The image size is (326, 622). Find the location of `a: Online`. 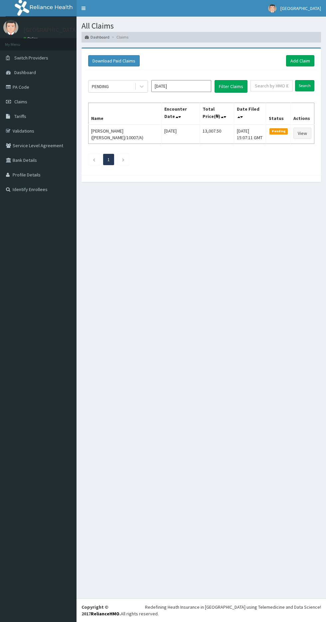

a: Online is located at coordinates (31, 39).